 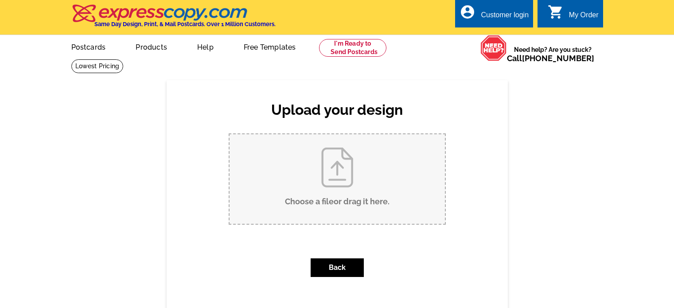 I want to click on img: help, so click(x=494, y=48).